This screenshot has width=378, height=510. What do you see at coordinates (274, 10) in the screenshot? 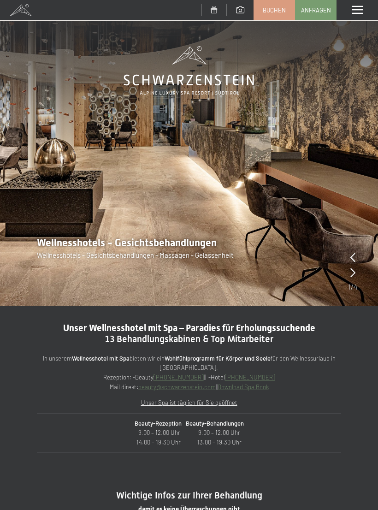
I see `span: Buchen` at bounding box center [274, 10].